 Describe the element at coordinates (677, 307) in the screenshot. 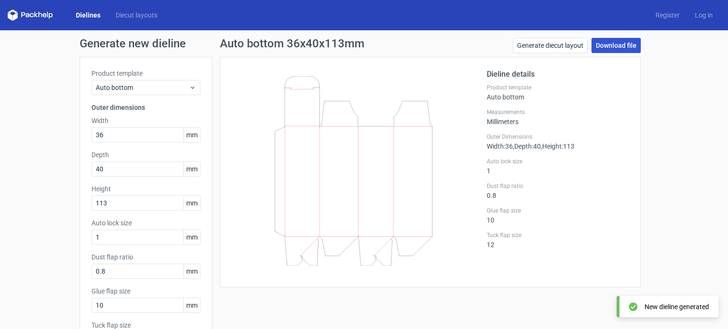

I see `div: New dieline generated` at that location.